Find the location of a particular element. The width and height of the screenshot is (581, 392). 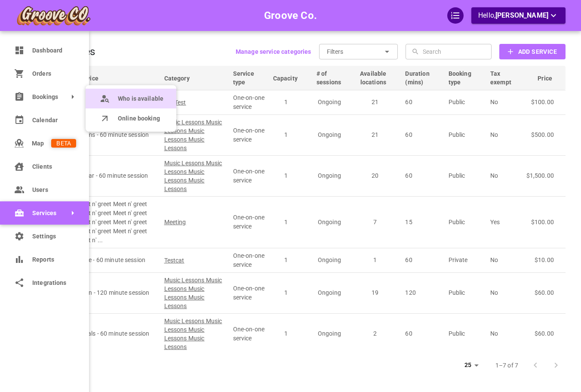

p: Vocals - 60 minute session is located at coordinates (117, 333).